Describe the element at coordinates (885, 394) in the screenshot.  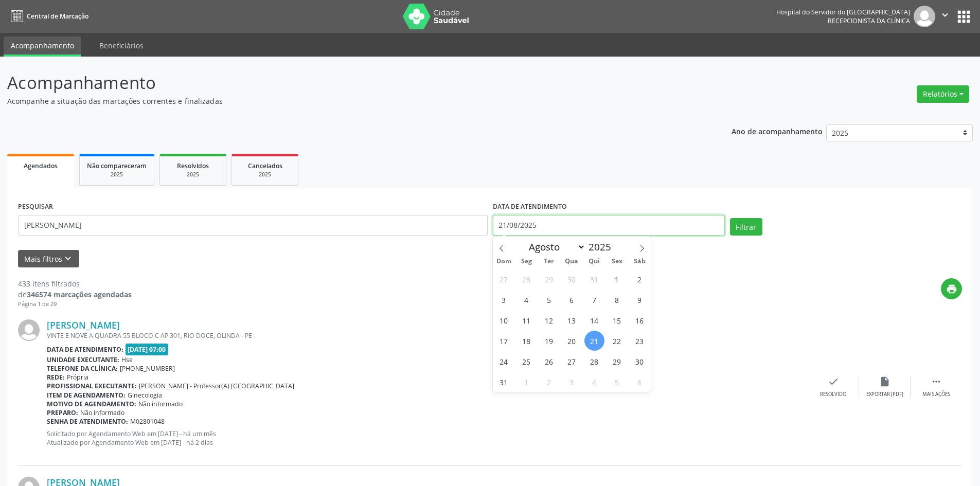
I see `div: Exportar (PDF)` at that location.